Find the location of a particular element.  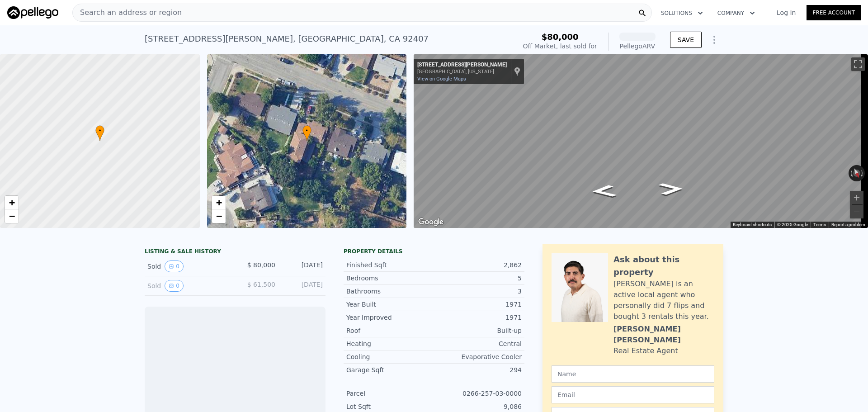

button: Zoom in is located at coordinates (857, 197).